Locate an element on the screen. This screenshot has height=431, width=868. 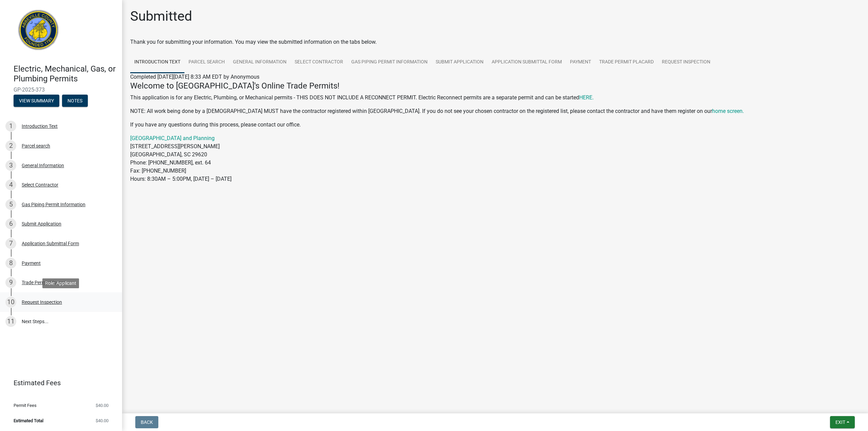
div: 6 is located at coordinates (11, 224).